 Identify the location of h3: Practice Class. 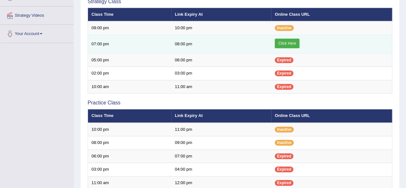
(240, 103).